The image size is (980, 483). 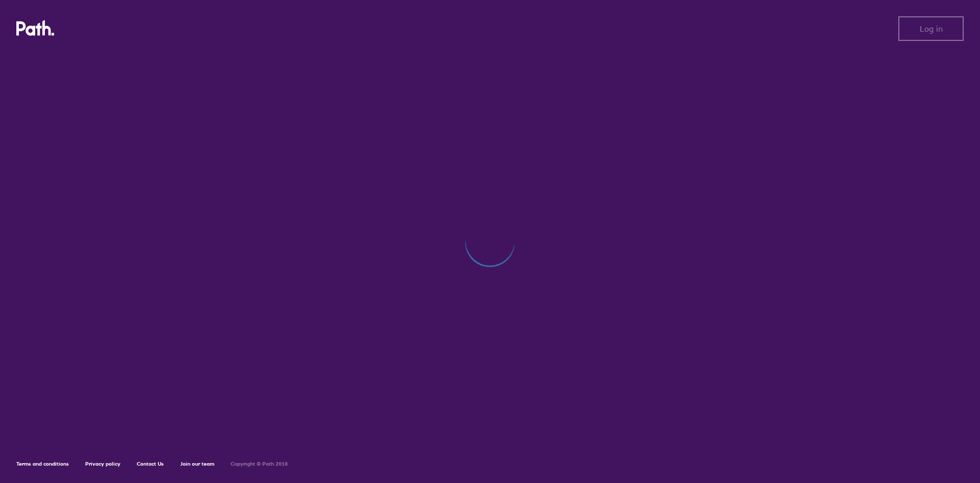 What do you see at coordinates (150, 463) in the screenshot?
I see `a: Contact Us` at bounding box center [150, 463].